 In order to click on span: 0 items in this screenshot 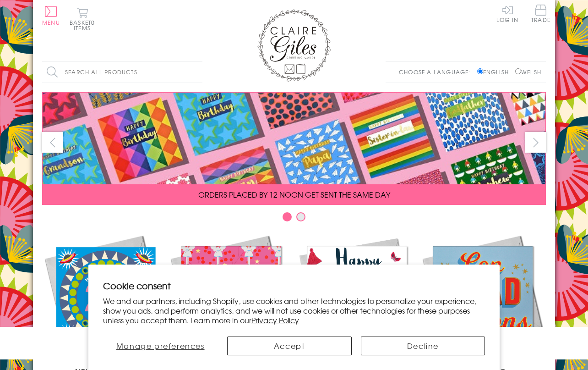, I will do `click(84, 25)`.